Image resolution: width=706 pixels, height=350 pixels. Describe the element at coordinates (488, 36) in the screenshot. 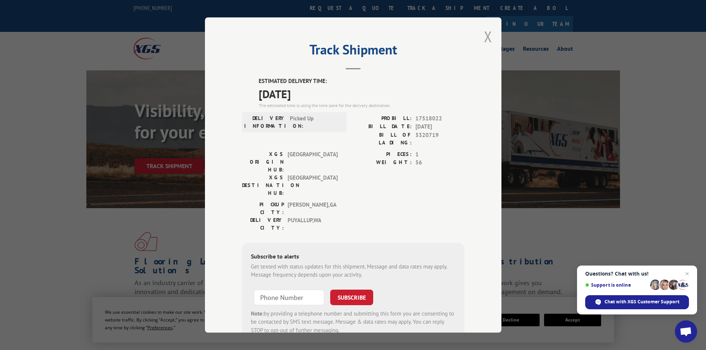

I see `button: Close modal` at that location.